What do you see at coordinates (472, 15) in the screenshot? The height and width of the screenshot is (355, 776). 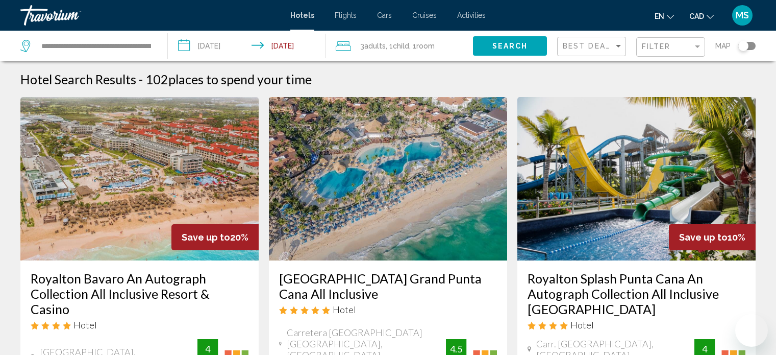 I see `span: Activities` at bounding box center [472, 15].